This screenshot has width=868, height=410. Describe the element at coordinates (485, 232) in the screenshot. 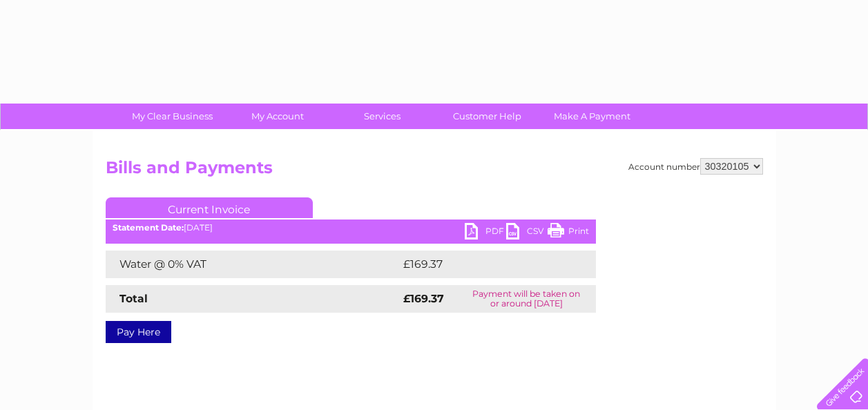

I see `a: PDF` at that location.